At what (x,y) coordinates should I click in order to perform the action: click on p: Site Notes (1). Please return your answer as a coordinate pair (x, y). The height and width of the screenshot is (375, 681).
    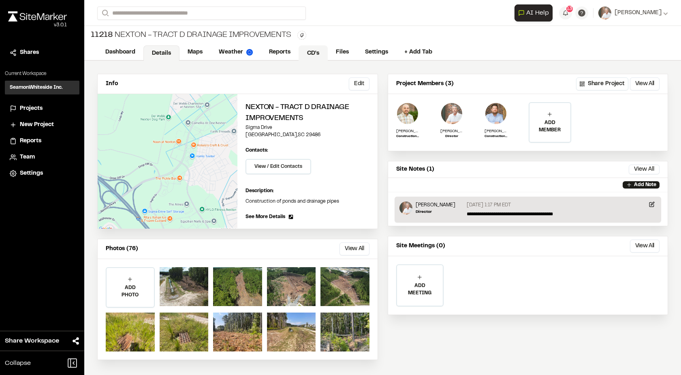
    Looking at the image, I should click on (415, 169).